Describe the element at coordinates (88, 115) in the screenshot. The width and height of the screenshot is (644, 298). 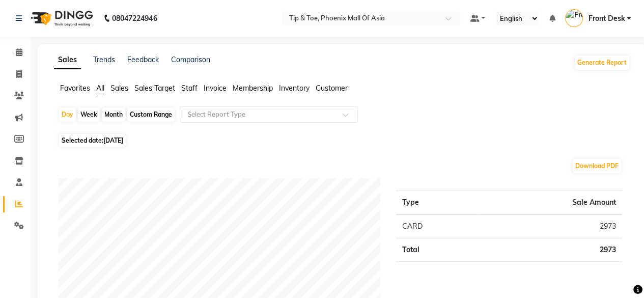
I see `div: Week` at that location.